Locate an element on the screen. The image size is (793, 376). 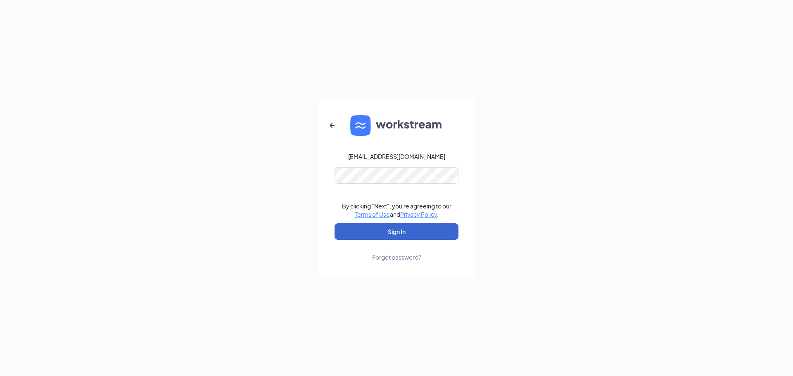
a: Privacy Policy is located at coordinates (418, 214).